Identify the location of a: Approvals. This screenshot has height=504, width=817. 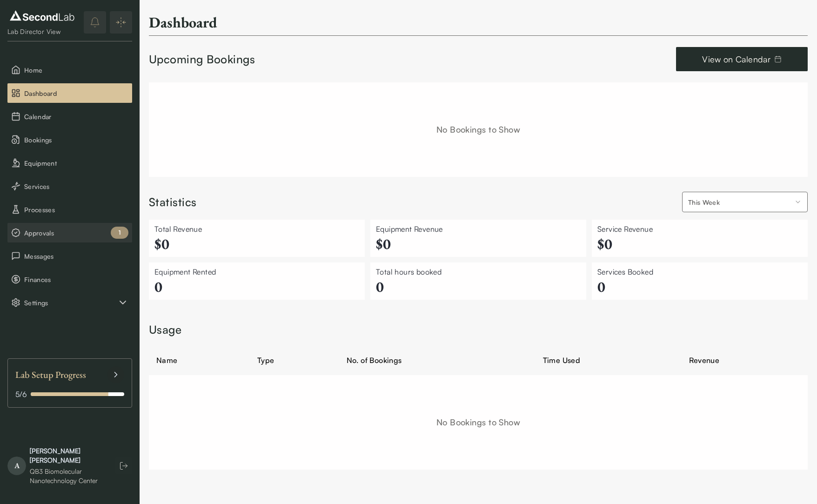
(70, 233).